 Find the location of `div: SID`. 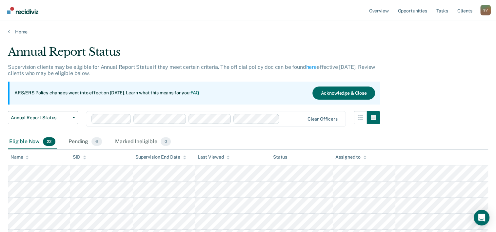

div: SID is located at coordinates (79, 157).